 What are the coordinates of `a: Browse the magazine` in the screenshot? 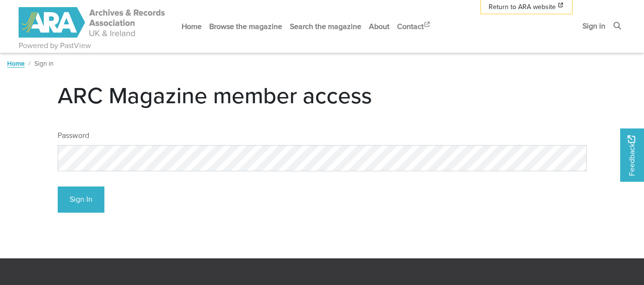 It's located at (246, 26).